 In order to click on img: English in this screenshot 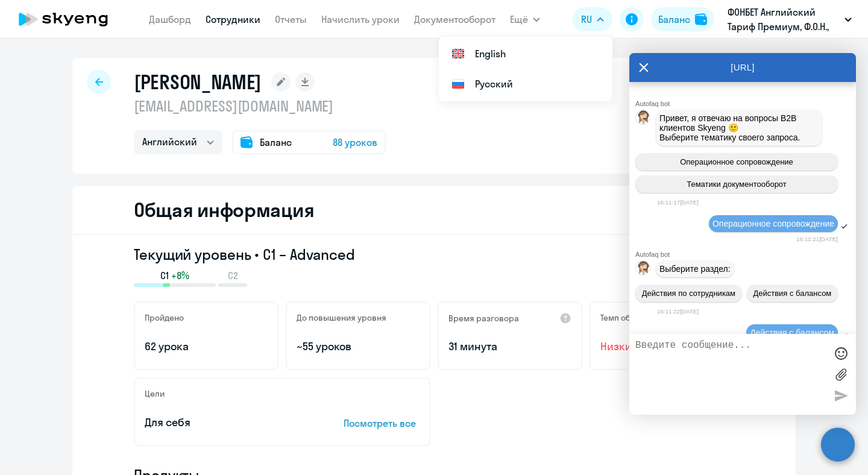, I will do `click(458, 53)`.